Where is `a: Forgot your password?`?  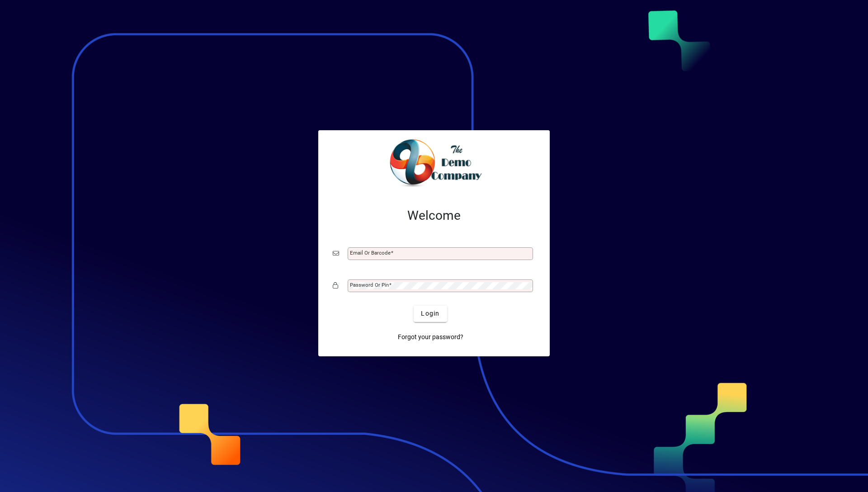
a: Forgot your password? is located at coordinates (431, 337).